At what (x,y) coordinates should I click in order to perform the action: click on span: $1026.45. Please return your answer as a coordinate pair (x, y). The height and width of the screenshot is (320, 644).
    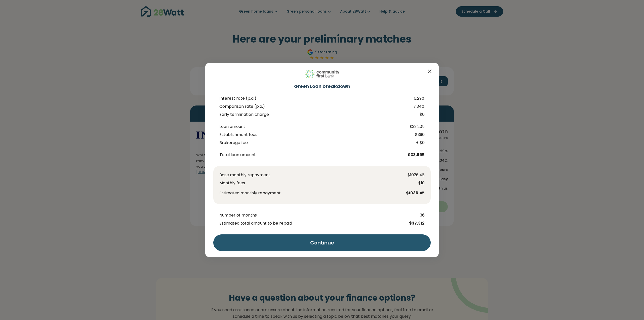
    Looking at the image, I should click on (412, 175).